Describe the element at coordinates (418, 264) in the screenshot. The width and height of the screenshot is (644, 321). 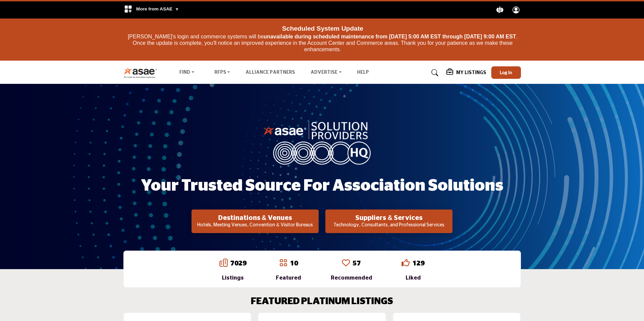
I see `a: 129` at that location.